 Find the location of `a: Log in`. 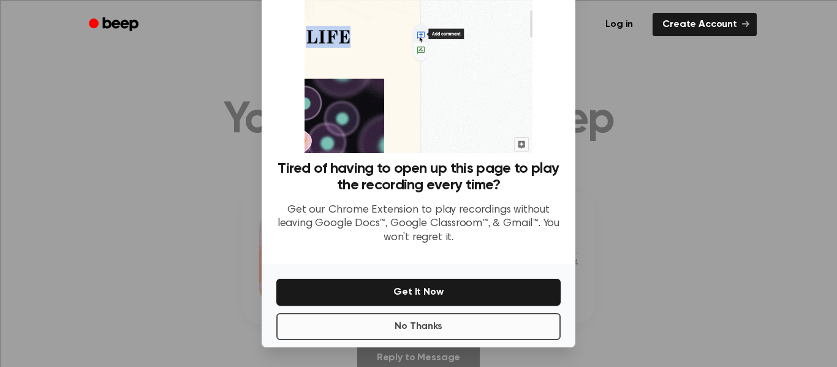

a: Log in is located at coordinates (619, 24).